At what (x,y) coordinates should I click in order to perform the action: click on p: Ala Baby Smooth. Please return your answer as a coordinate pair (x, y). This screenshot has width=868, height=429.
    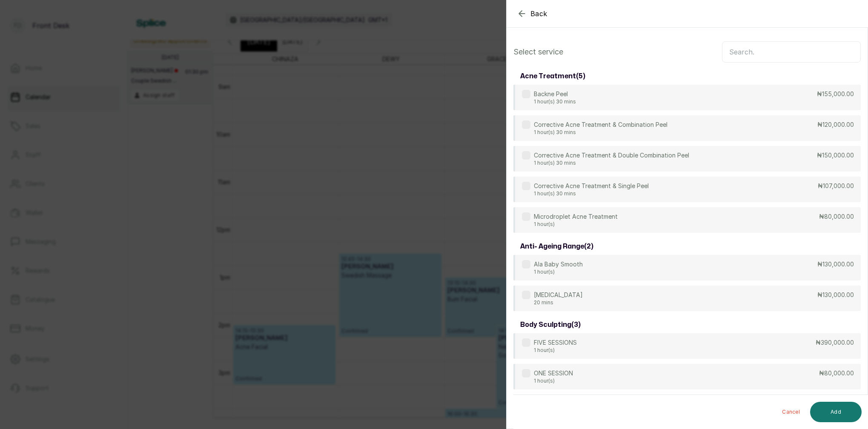
    Looking at the image, I should click on (558, 264).